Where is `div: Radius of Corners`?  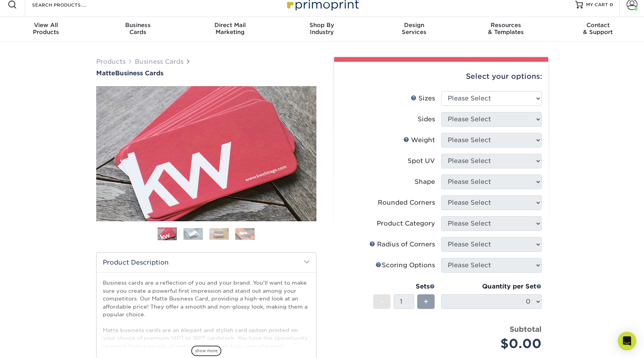 div: Radius of Corners is located at coordinates (402, 244).